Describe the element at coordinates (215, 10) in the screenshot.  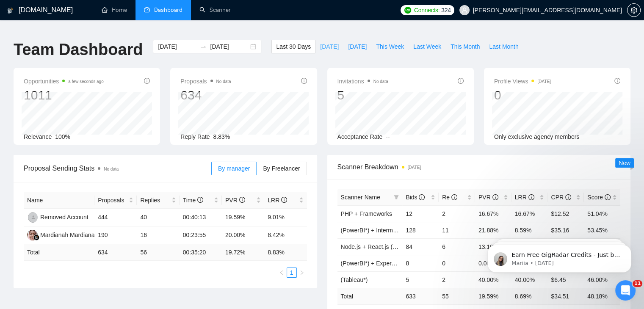
I see `a: searchScanner` at that location.